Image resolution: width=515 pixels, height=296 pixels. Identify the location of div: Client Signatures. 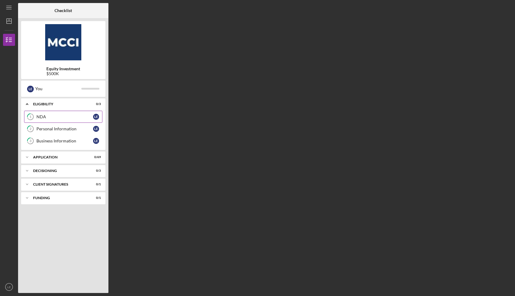
(59, 184).